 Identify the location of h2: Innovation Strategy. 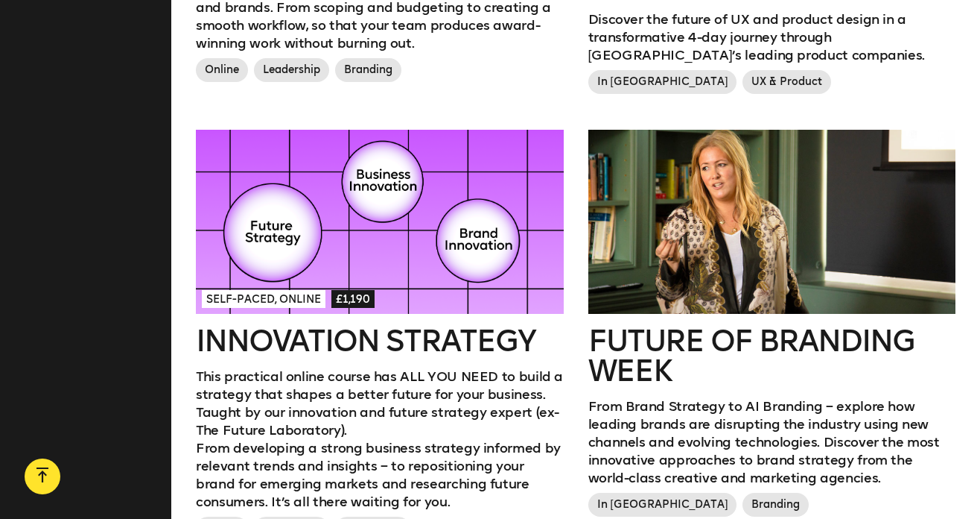
(380, 340).